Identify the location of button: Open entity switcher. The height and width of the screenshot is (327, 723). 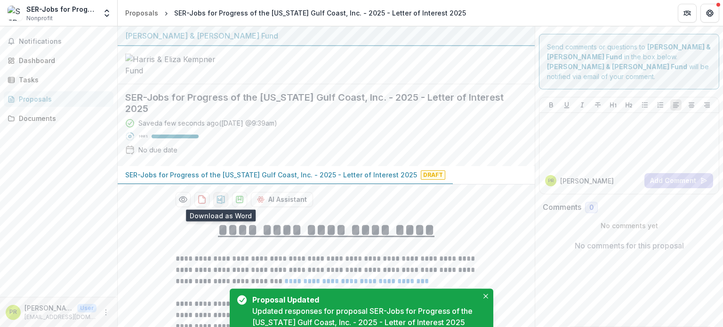
(107, 13).